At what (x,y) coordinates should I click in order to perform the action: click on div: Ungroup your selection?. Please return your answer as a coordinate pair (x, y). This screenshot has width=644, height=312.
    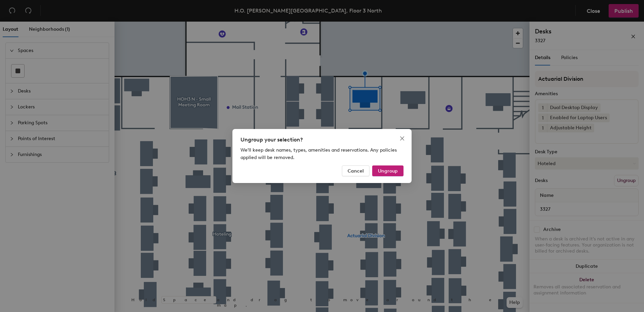
    Looking at the image, I should click on (322, 140).